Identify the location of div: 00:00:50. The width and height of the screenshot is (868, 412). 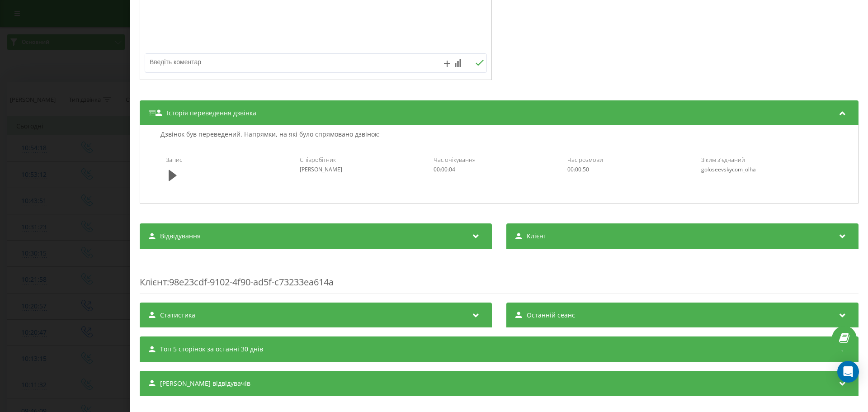
(633, 170).